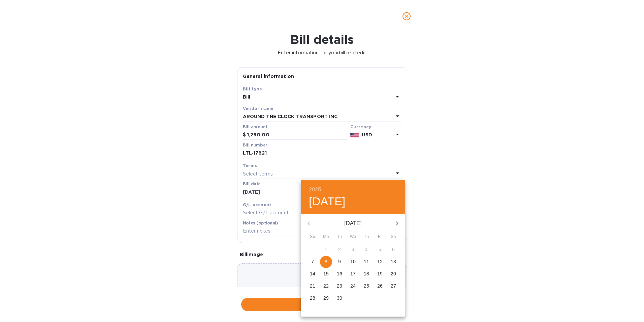 The height and width of the screenshot is (322, 644). Describe the element at coordinates (326, 274) in the screenshot. I see `p: 15` at that location.